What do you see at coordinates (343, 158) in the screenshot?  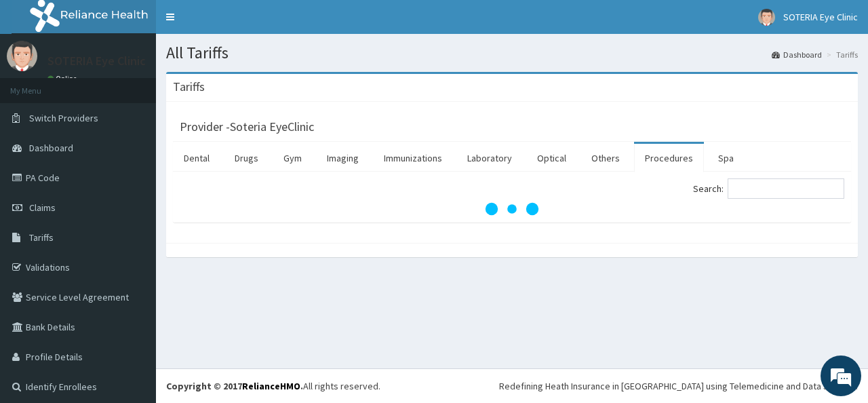 I see `a: Imaging` at bounding box center [343, 158].